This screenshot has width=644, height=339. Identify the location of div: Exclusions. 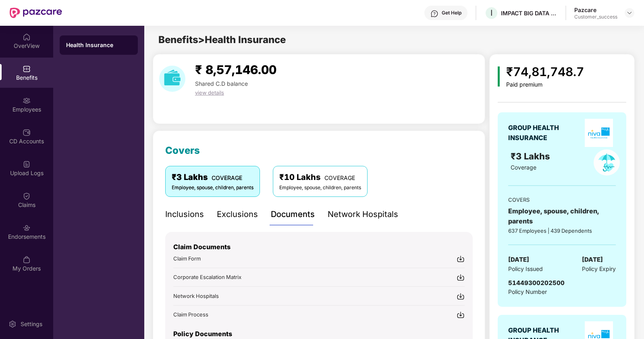
(237, 214).